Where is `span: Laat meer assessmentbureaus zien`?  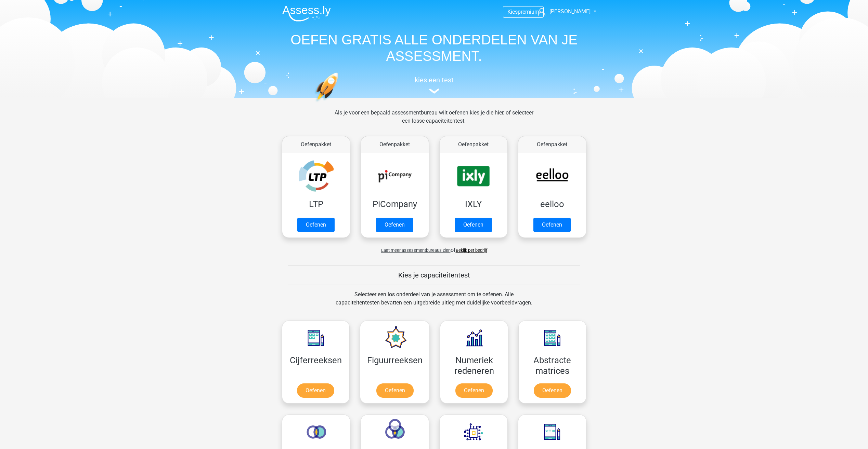 span: Laat meer assessmentbureaus zien is located at coordinates (416, 250).